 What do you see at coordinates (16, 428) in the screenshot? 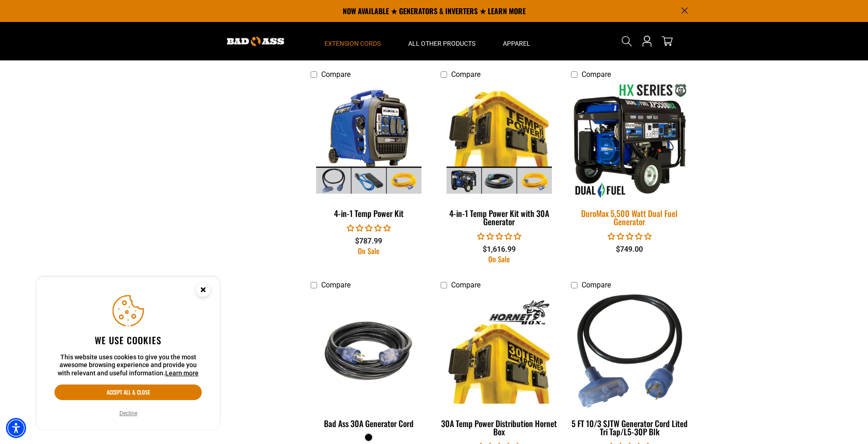
I see `div: Accessibility Menu` at bounding box center [16, 428].